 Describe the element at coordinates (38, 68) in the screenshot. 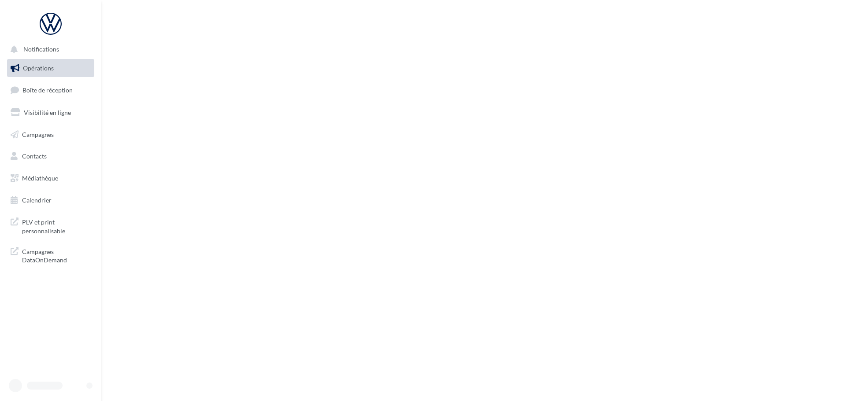

I see `span: Opérations` at that location.